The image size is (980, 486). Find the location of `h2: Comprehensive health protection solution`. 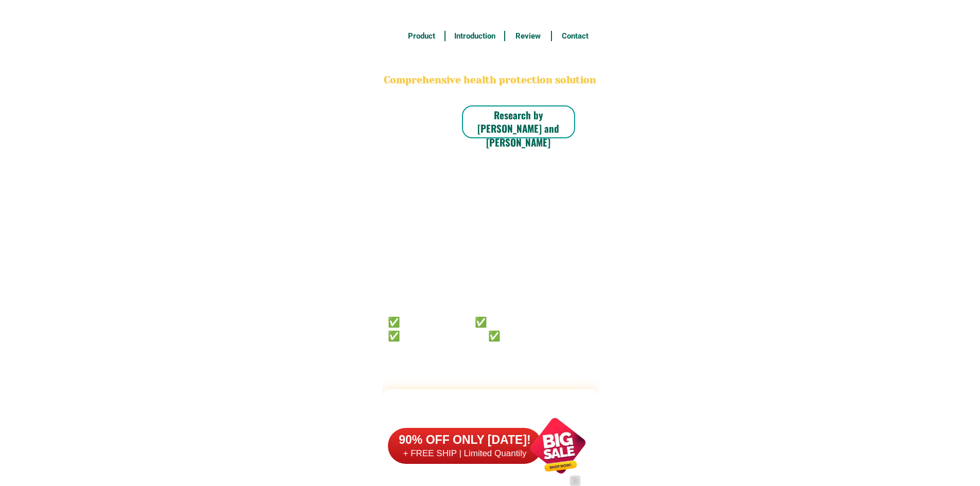

h2: Comprehensive health protection solution is located at coordinates (490, 80).